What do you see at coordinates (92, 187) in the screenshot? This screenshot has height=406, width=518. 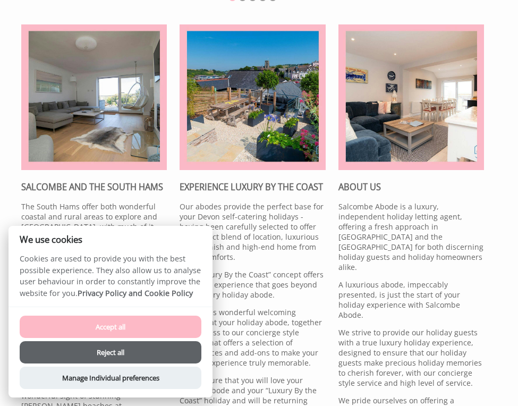 I see `strong: SALCOMBE AND THE SOUTH HAMS` at bounding box center [92, 187].